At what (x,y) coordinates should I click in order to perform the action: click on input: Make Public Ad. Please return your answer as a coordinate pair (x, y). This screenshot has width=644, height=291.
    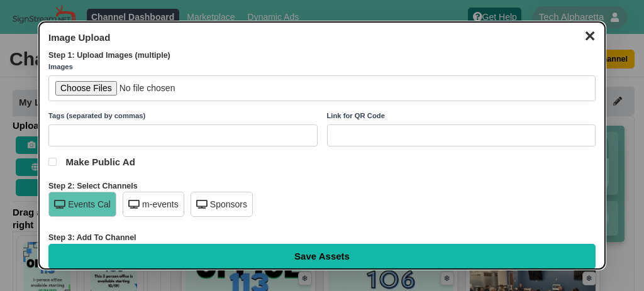
    Looking at the image, I should click on (52, 162).